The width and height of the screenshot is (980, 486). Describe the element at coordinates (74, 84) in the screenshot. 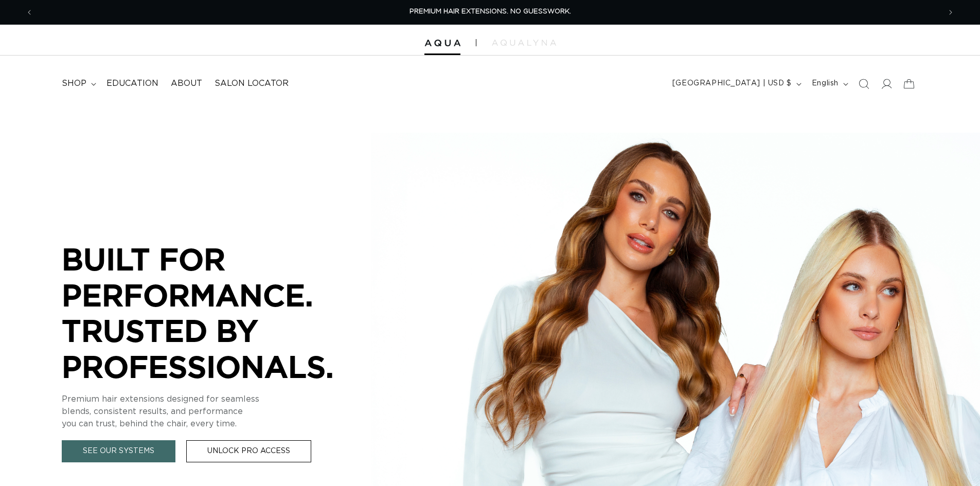

I see `span: shop` at that location.